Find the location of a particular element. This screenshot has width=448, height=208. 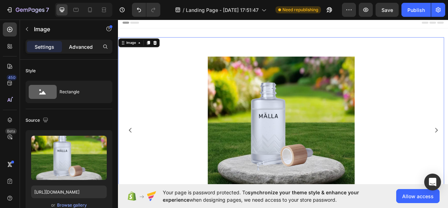

span: synchronize your theme style & enhance your experience is located at coordinates (261, 196).